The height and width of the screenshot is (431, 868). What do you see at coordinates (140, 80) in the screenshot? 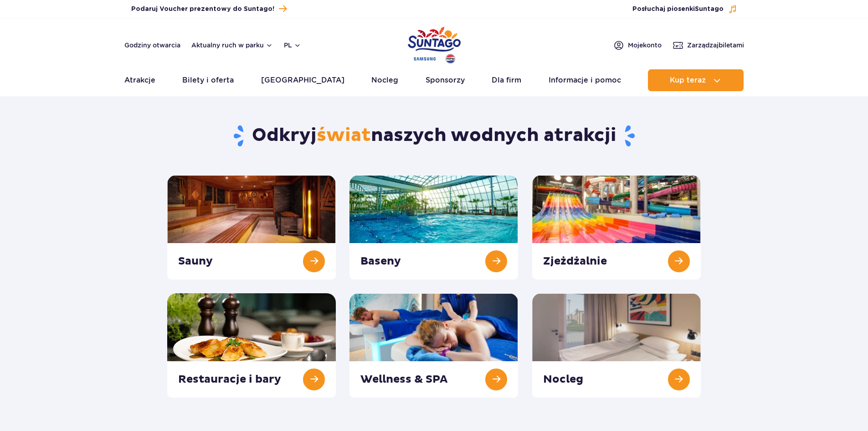
I see `a: Atrakcje` at bounding box center [140, 80].